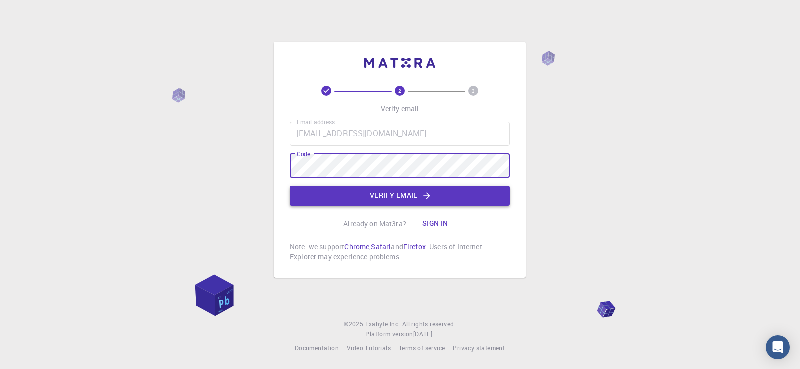  What do you see at coordinates (429, 324) in the screenshot?
I see `span: All rights reserved.` at bounding box center [429, 324].